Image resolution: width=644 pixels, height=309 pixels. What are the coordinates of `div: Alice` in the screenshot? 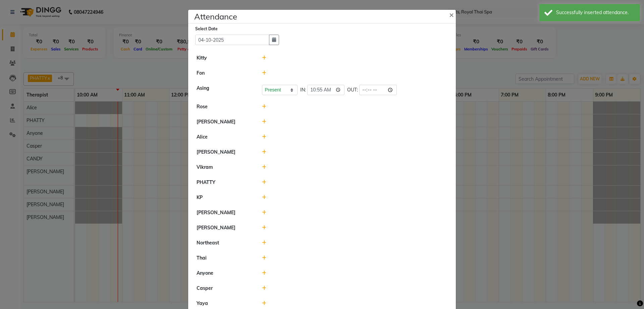 It's located at (224, 137).